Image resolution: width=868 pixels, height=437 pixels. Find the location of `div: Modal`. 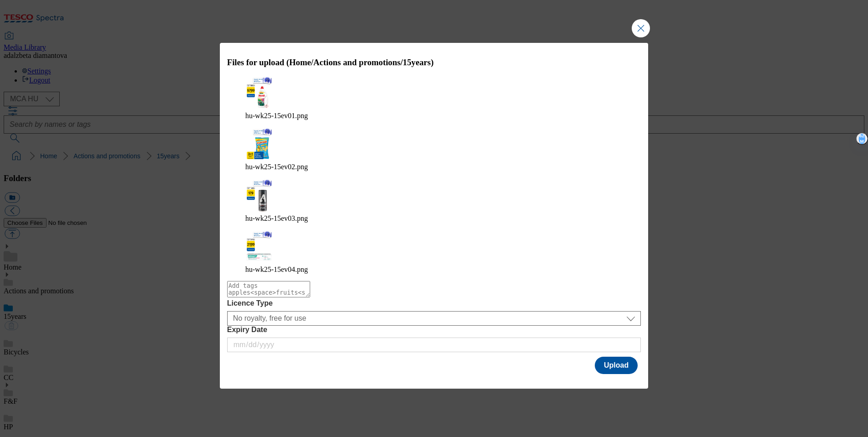

div: Modal is located at coordinates (434, 216).